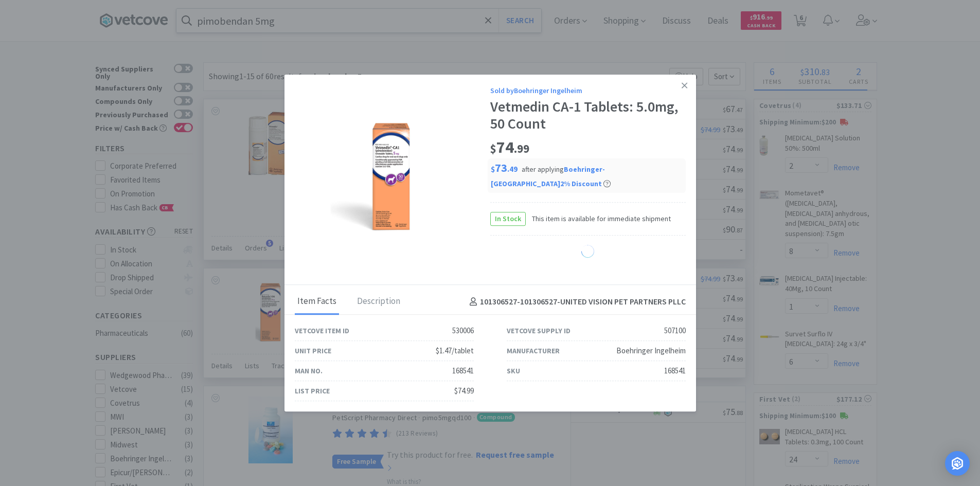 Image resolution: width=980 pixels, height=486 pixels. I want to click on div: Vetmedin CA-1 Tablets: 5.0mg, 50 Count, so click(588, 115).